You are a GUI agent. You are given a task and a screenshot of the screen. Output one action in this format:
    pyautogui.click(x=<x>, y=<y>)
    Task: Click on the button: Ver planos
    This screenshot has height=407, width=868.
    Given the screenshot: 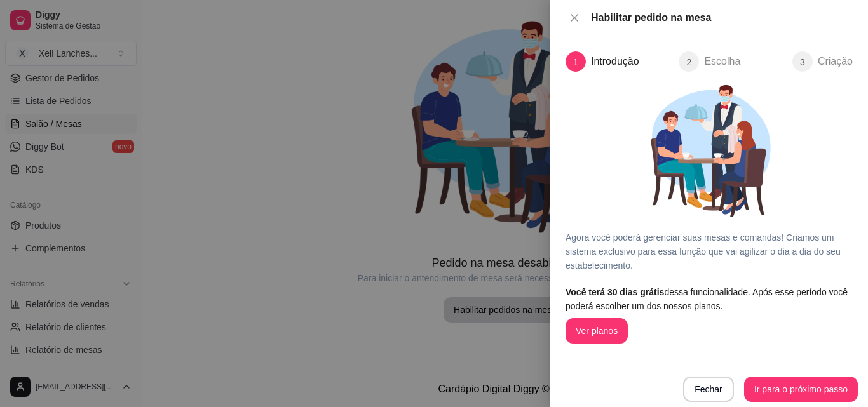 What is the action you would take?
    pyautogui.click(x=597, y=331)
    